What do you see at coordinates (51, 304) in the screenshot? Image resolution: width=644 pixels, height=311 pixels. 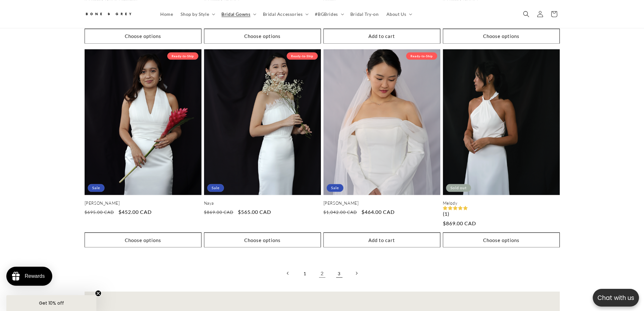 I see `span: Get 10% off` at bounding box center [51, 304].